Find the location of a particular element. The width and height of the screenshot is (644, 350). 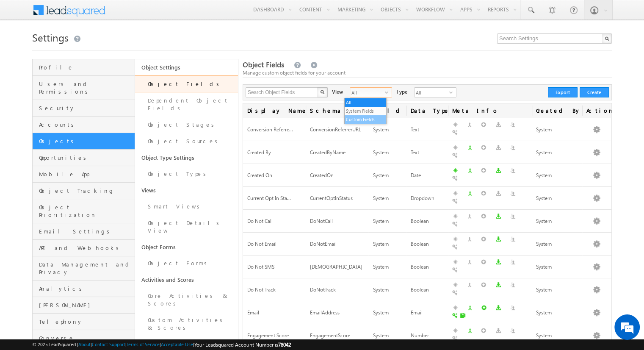

span: Security is located at coordinates (85, 108).